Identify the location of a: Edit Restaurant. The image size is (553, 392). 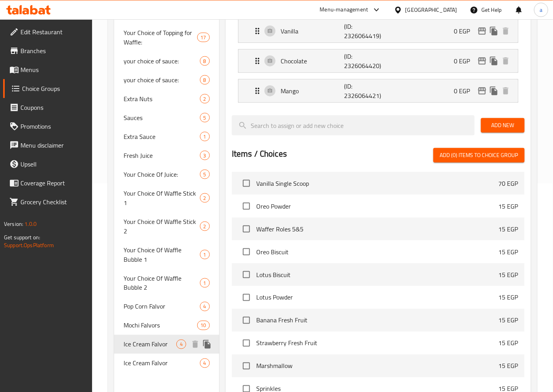
(48, 32).